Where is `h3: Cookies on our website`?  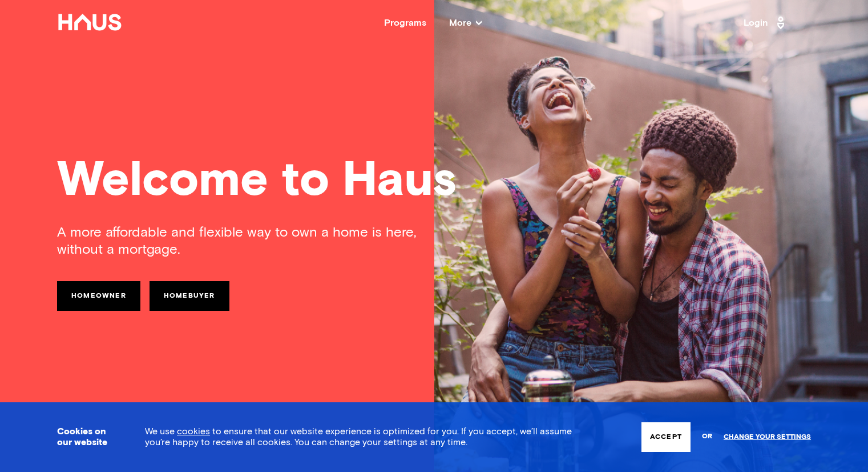
h3: Cookies on our website is located at coordinates (87, 437).